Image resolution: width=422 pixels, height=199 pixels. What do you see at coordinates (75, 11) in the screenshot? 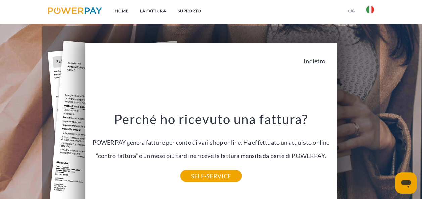
I see `img: logo-powerpay.svg` at bounding box center [75, 11].